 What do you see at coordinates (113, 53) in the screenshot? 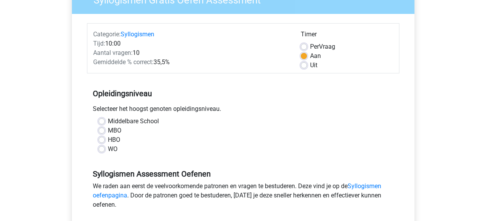
I see `span: Aantal vragen:` at bounding box center [113, 53].